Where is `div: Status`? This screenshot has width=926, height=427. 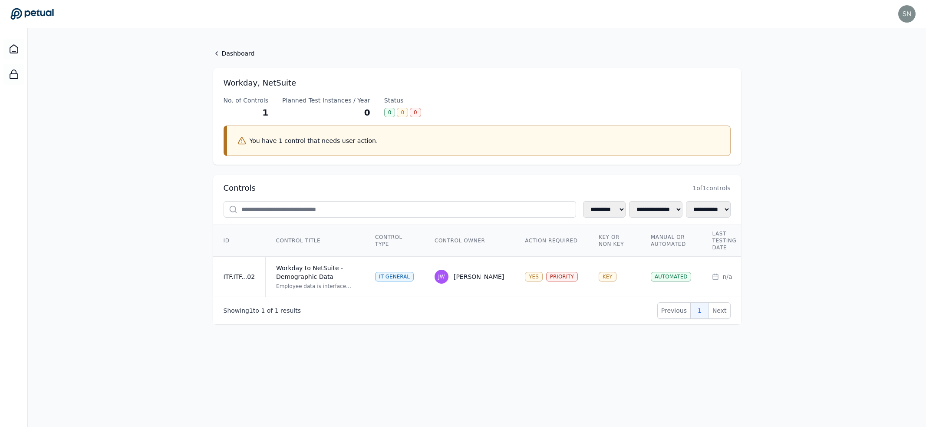 div: Status is located at coordinates (403, 100).